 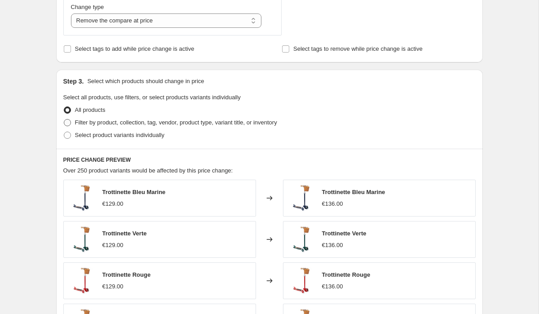 What do you see at coordinates (90, 110) in the screenshot?
I see `span: All products` at bounding box center [90, 110].